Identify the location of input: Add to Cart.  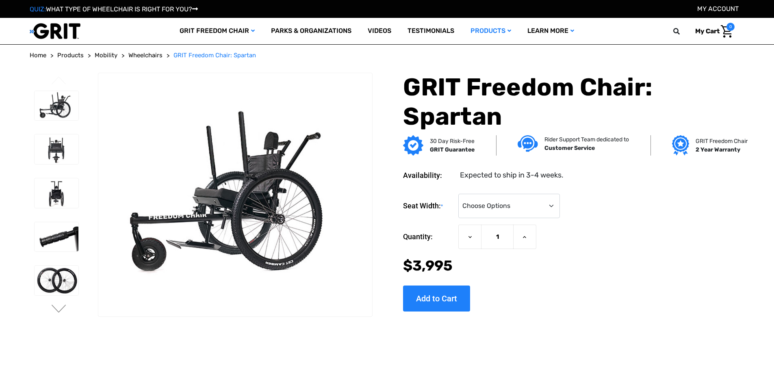
(436, 298).